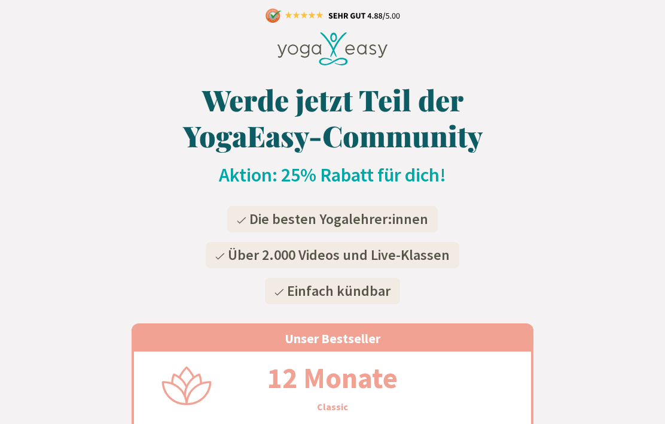 The image size is (665, 424). Describe the element at coordinates (339, 254) in the screenshot. I see `span: Über 2.000 Videos und Live-Klassen` at that location.